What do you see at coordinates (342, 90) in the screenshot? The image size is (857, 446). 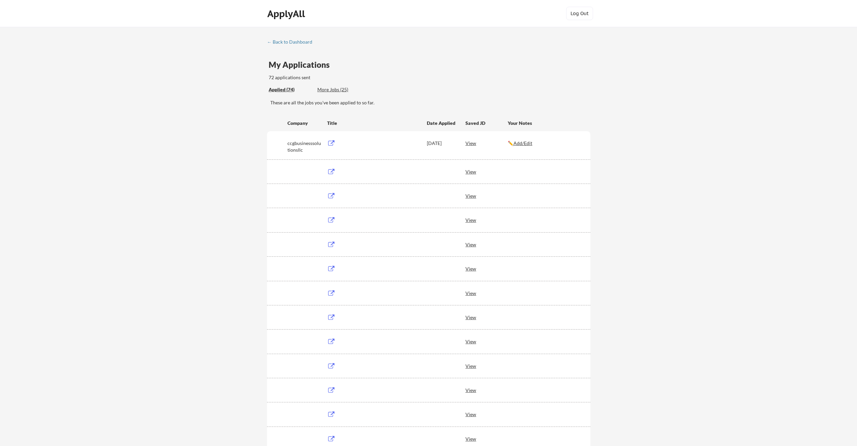 I see `div: More Jobs (25)` at bounding box center [342, 90].